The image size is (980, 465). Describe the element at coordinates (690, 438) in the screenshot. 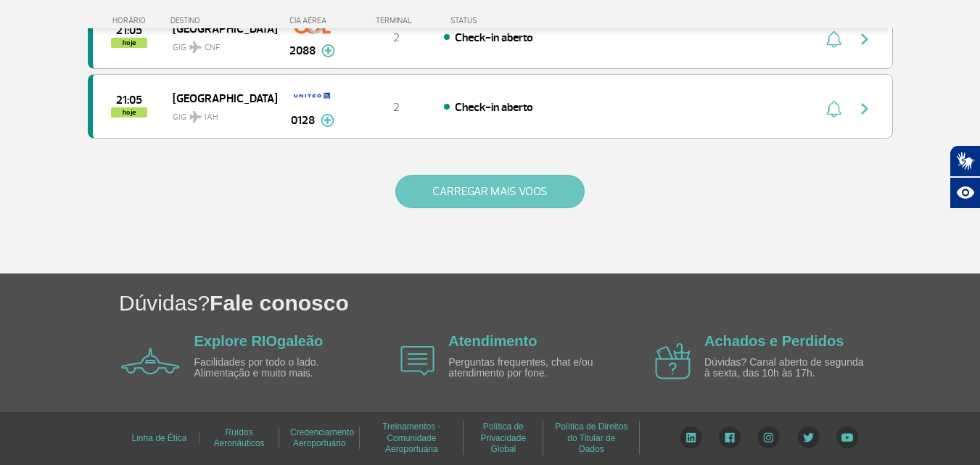

I see `img: LinkedIn` at that location.